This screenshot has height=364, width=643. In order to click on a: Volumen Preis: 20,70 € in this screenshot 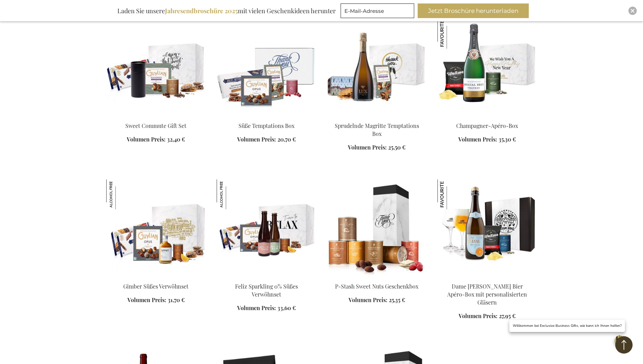, I will do `click(267, 139)`.